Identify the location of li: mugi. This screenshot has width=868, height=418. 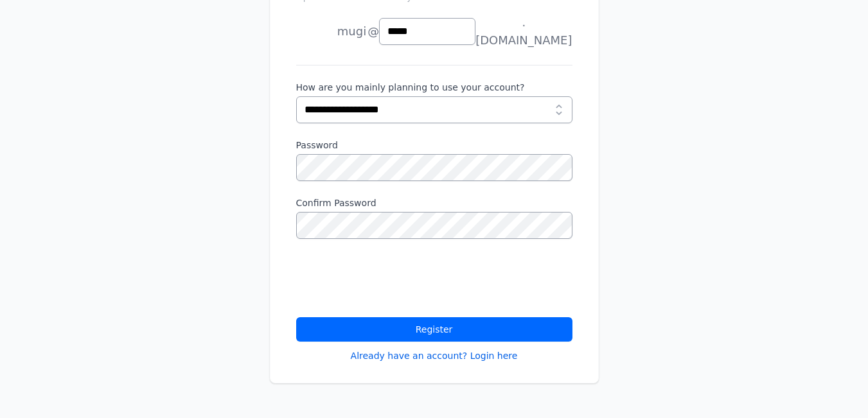
(331, 32).